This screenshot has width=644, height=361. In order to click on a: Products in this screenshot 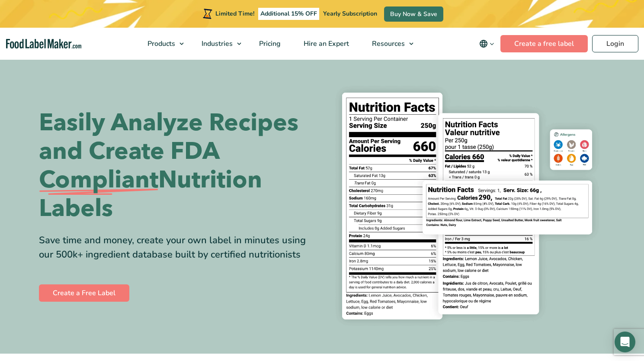, I will do `click(162, 44)`.